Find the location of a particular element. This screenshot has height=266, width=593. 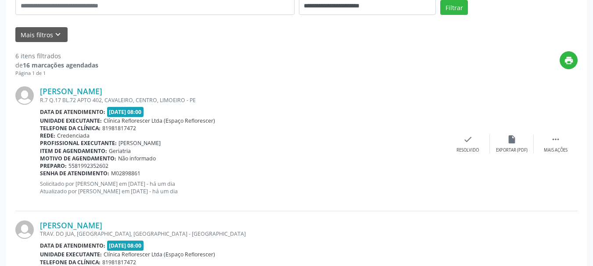

div: R.7 Q.17 BL.72 APTO 402, CAVALEIRO, CENTRO, LIMOEIRO - PE is located at coordinates (243, 100).